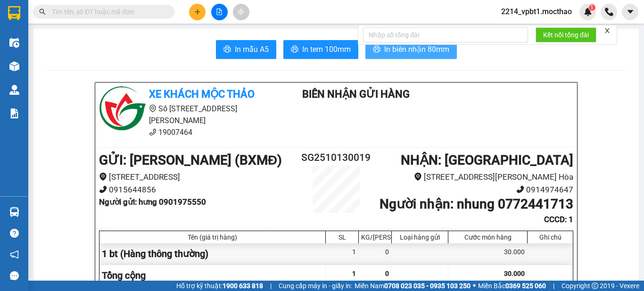  Describe the element at coordinates (446, 35) in the screenshot. I see `input: Nhập số tổng đài` at that location.